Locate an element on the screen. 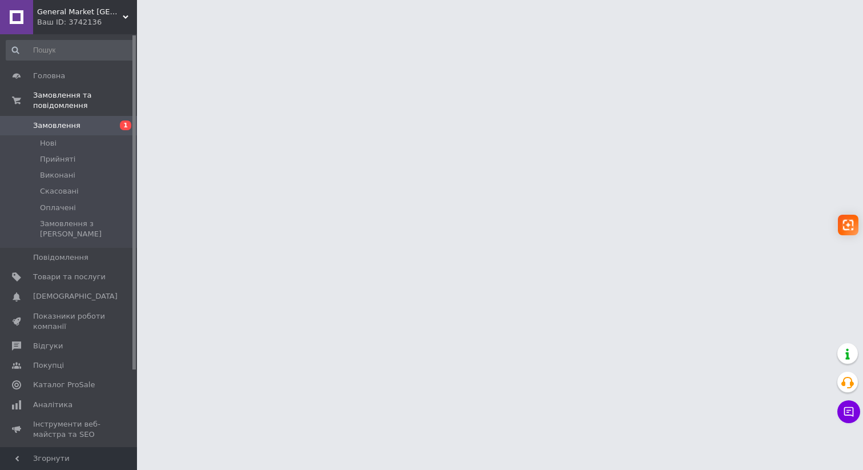 The height and width of the screenshot is (470, 863). span: Замовлення is located at coordinates (57, 126).